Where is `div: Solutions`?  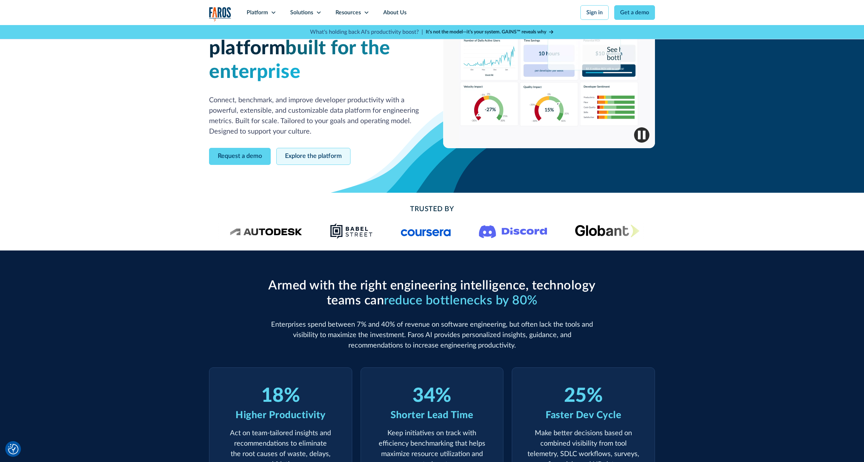 div: Solutions is located at coordinates (302, 13).